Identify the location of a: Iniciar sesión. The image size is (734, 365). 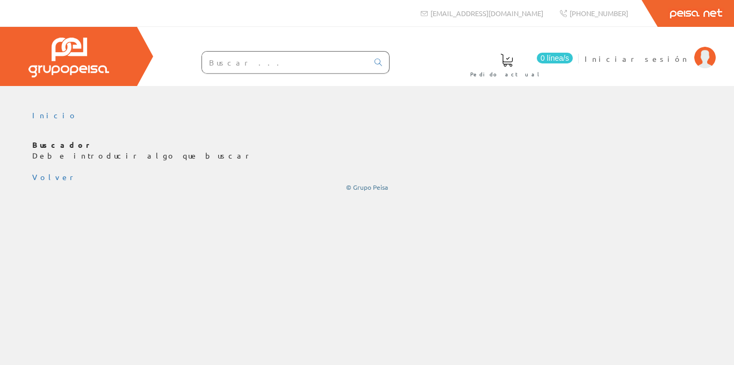
(650, 49).